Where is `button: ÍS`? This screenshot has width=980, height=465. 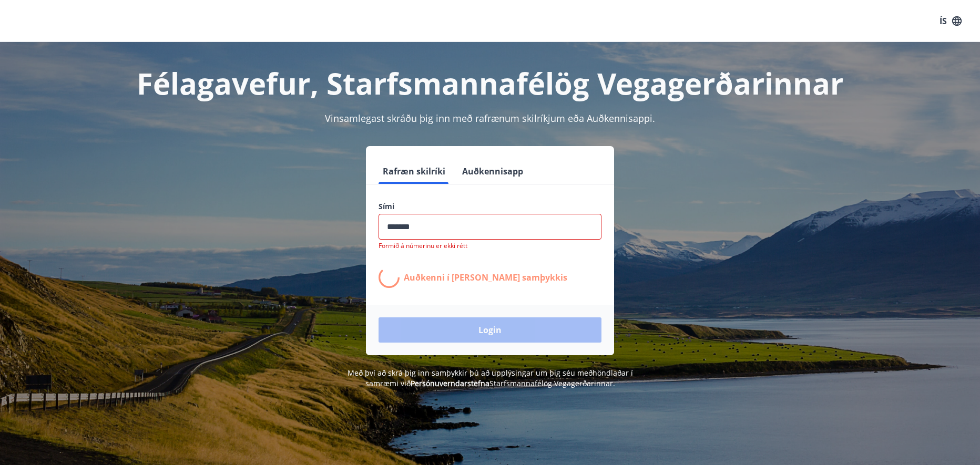
button: ÍS is located at coordinates (950, 21).